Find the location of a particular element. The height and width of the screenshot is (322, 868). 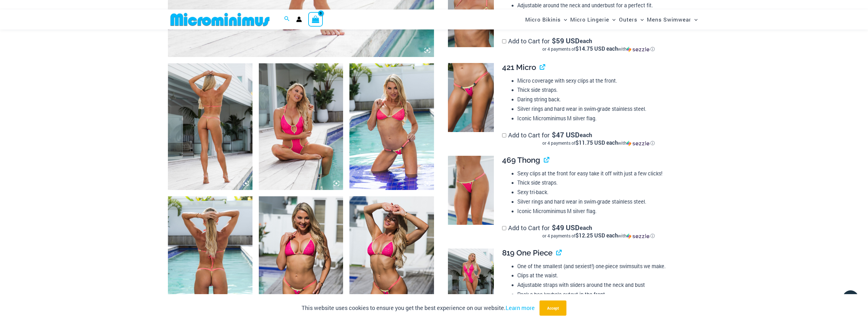

a: OutersMenu ToggleMenu Toggle is located at coordinates (631, 19).